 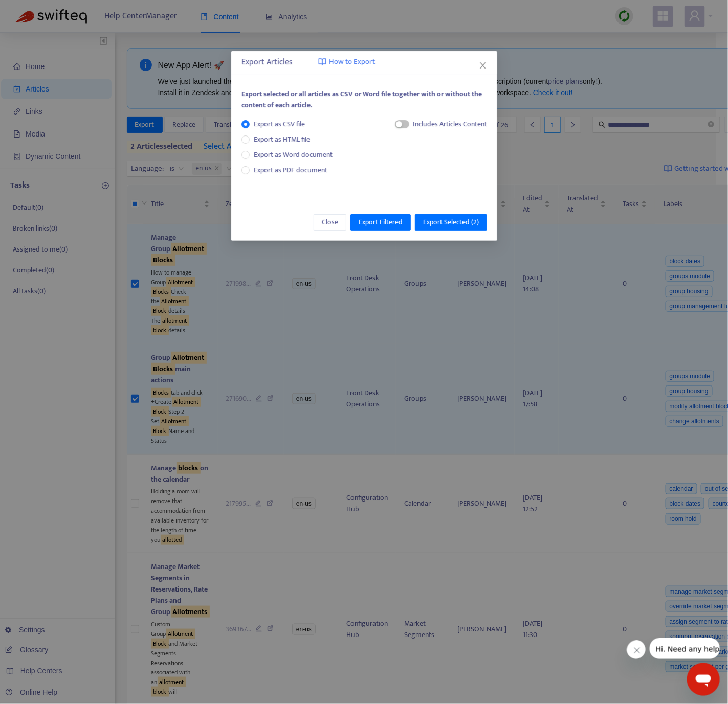 I want to click on span: How to Export, so click(x=352, y=62).